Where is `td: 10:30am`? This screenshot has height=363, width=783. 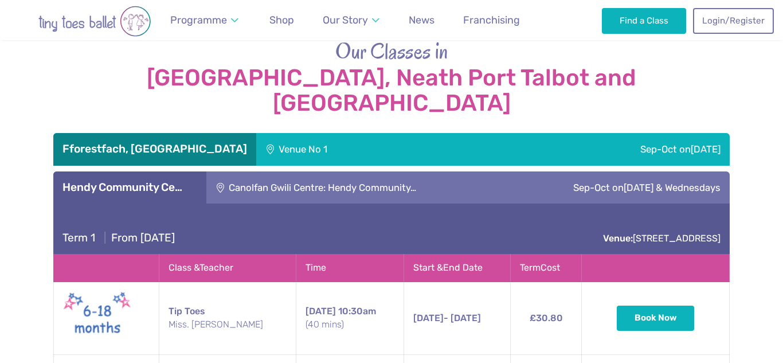 td: 10:30am is located at coordinates (350, 318).